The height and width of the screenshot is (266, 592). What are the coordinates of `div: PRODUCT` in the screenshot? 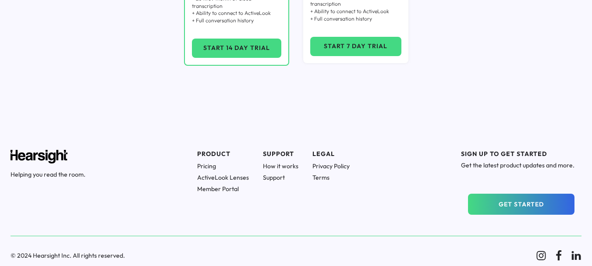 It's located at (223, 154).